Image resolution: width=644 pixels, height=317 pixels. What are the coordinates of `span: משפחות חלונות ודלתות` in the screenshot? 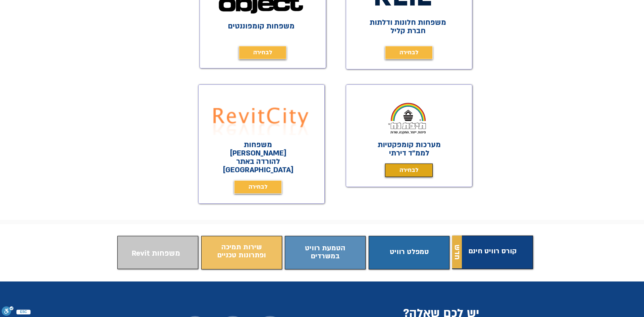 It's located at (408, 23).